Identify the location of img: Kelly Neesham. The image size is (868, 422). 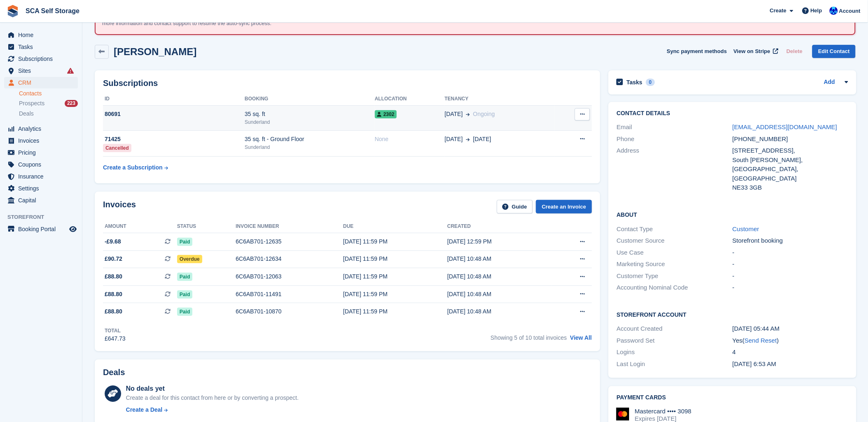
(834, 11).